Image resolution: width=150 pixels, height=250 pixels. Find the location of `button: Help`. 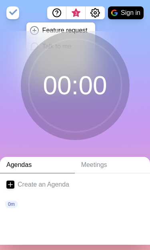

button: Help is located at coordinates (57, 13).